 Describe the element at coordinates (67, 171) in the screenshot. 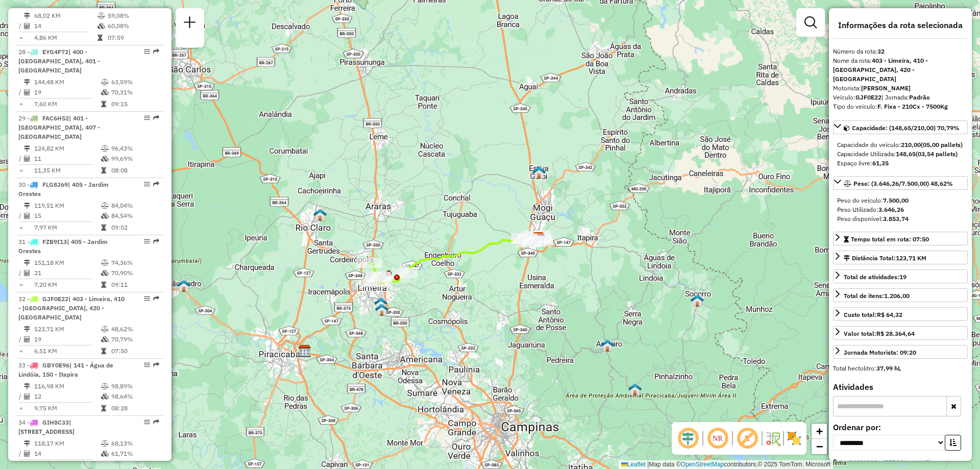

I see `td: 11,35 KM` at that location.